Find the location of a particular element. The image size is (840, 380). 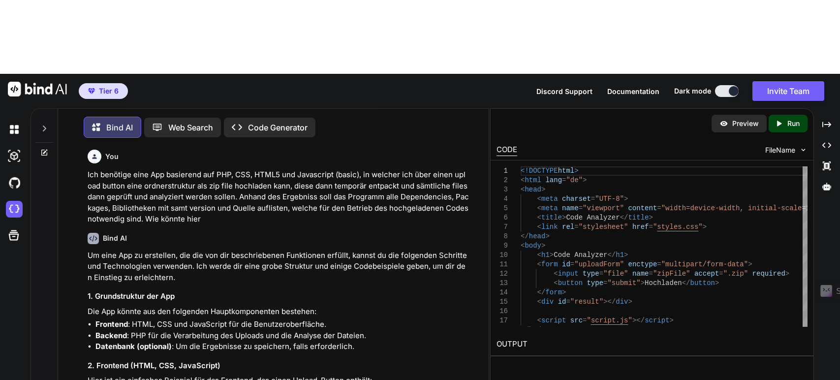

span: "width=device-width, initial-scale=1.0" is located at coordinates (741, 208).